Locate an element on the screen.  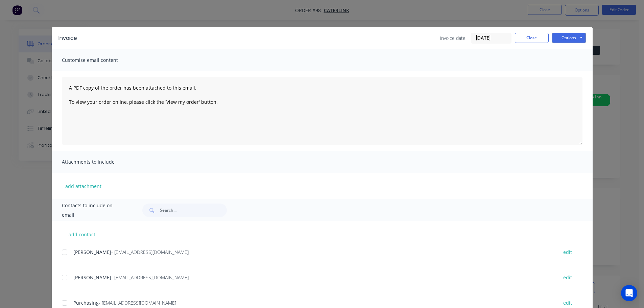
button: Options is located at coordinates (569, 38).